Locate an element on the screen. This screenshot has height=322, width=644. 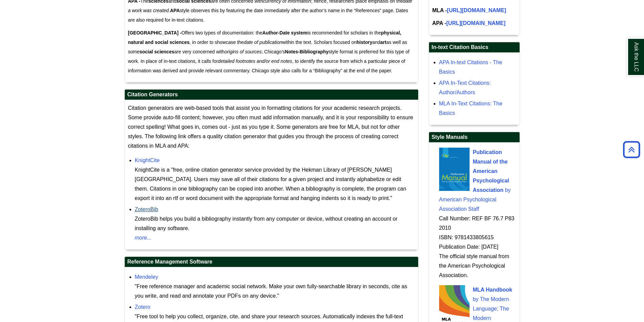
strong: social sciences is located at coordinates (157, 52).